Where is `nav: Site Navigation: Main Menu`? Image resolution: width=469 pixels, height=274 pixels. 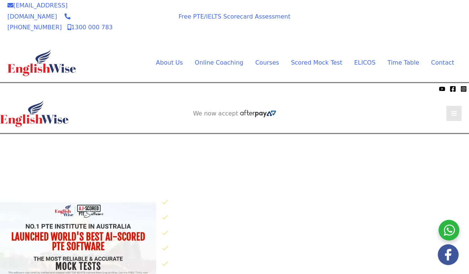 nav: Site Navigation: Main Menu is located at coordinates (296, 63).